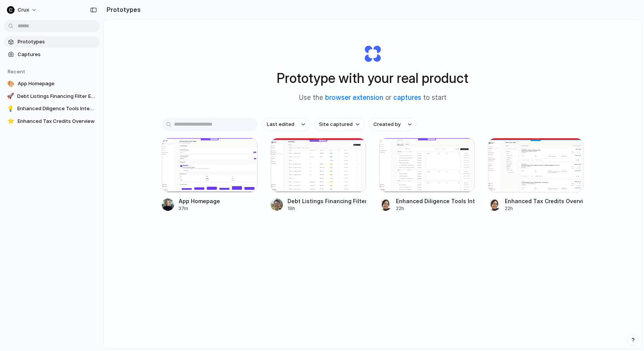 The image size is (644, 351). I want to click on span: Created by, so click(387, 125).